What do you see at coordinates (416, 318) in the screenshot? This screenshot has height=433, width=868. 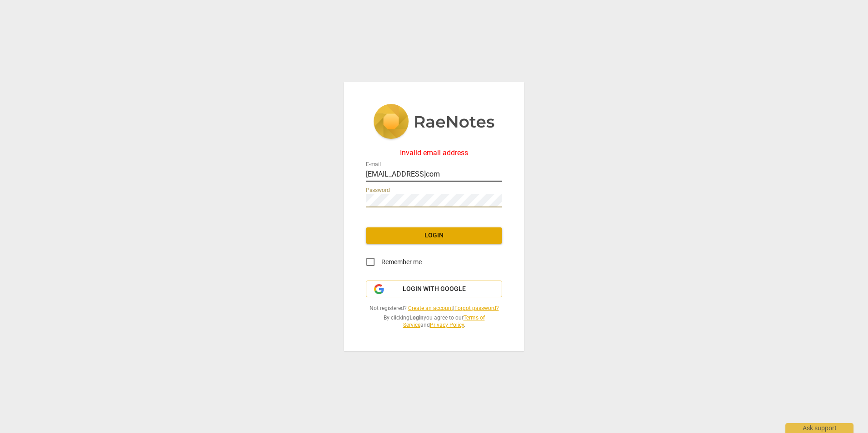 I see `b: Login` at bounding box center [416, 318].